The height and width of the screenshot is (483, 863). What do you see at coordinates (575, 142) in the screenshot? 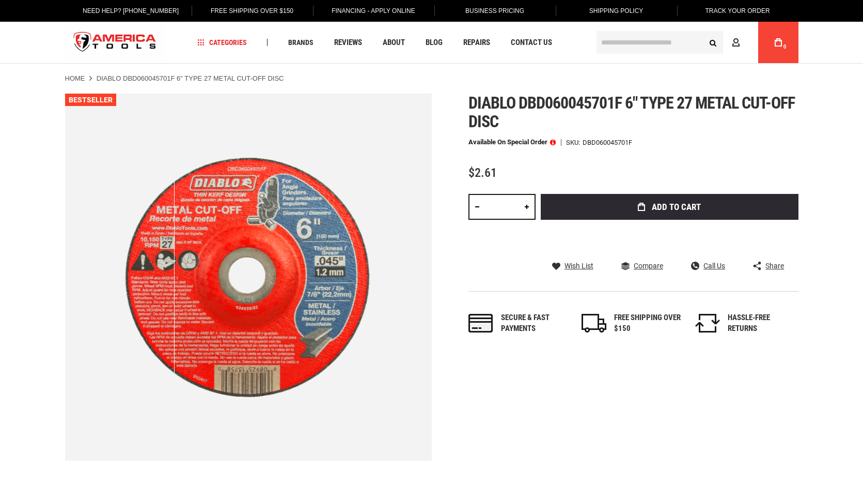
I see `strong: SKU` at bounding box center [575, 142].